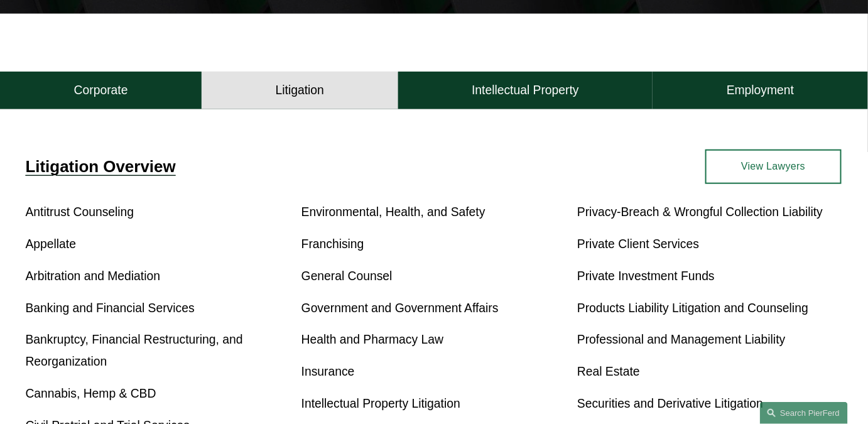 This screenshot has width=868, height=424. What do you see at coordinates (50, 243) in the screenshot?
I see `a: Appellate` at bounding box center [50, 243].